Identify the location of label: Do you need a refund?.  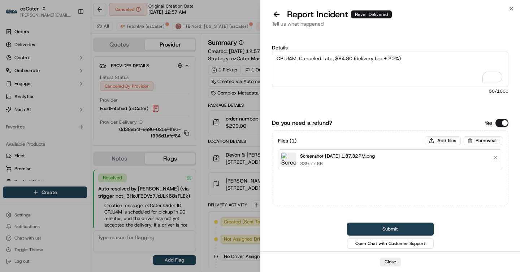
(302, 123).